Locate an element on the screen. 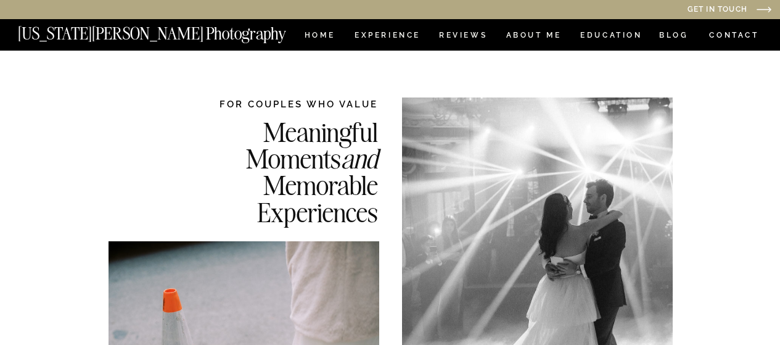 The height and width of the screenshot is (345, 780). h2: Meaningful Moments Memorable Experiences is located at coordinates (281, 171).